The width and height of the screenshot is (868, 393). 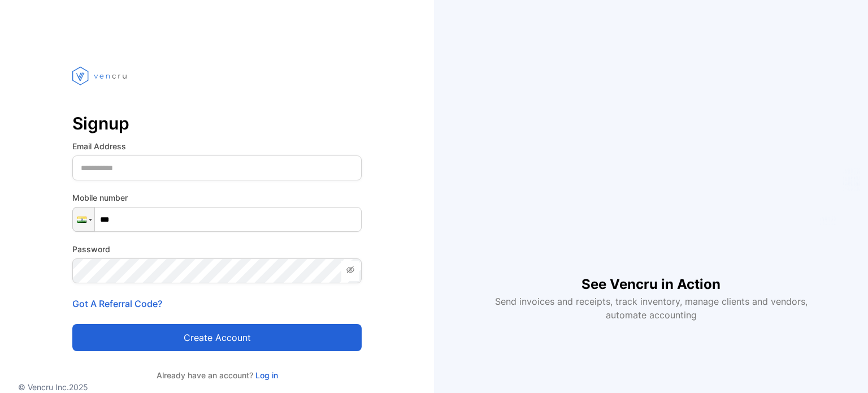 What do you see at coordinates (217, 123) in the screenshot?
I see `p: Signup` at bounding box center [217, 123].